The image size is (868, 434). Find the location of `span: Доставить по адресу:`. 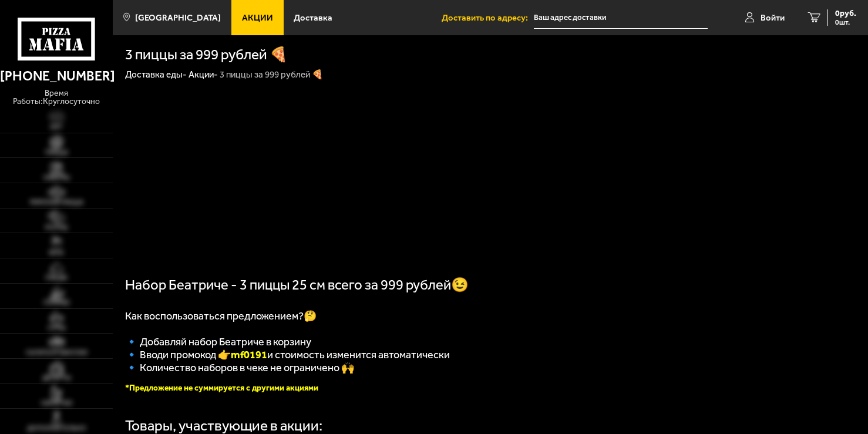

span: Доставить по адресу: is located at coordinates (487, 18).